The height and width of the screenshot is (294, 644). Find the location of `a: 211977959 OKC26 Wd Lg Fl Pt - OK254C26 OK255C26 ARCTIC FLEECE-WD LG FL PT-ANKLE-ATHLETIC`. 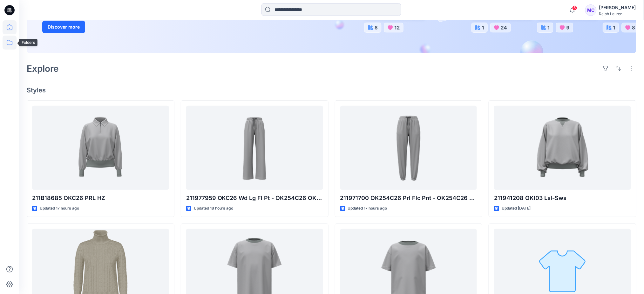

a: 211977959 OKC26 Wd Lg Fl Pt - OK254C26 OK255C26 ARCTIC FLEECE-WD LG FL PT-ANKLE-ATHLETIC is located at coordinates (254, 147).